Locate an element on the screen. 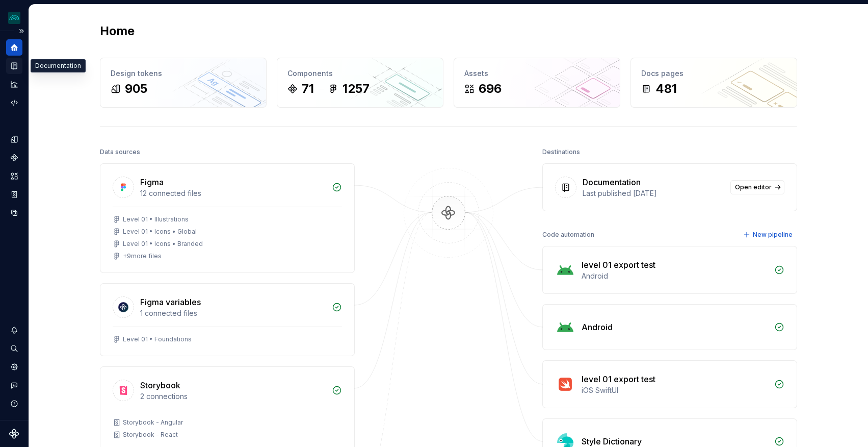  div: Level 01 • Icons • Branded is located at coordinates (163, 243).